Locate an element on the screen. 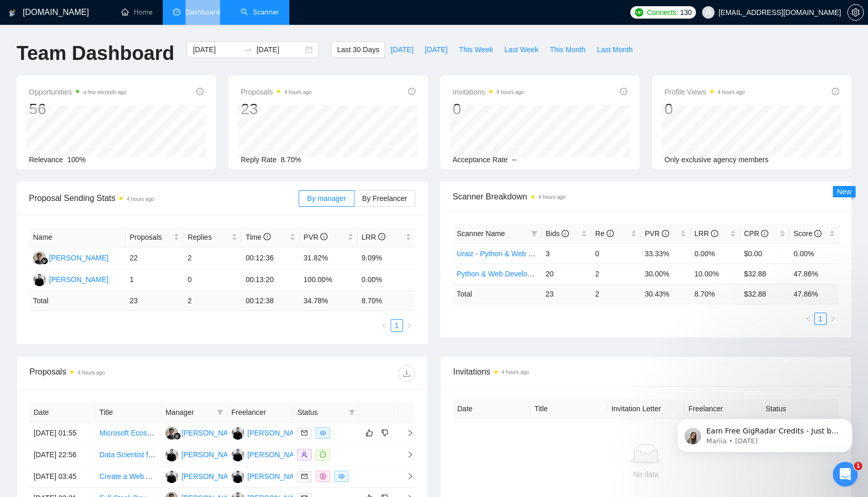  td: 10.00% is located at coordinates (716, 273).